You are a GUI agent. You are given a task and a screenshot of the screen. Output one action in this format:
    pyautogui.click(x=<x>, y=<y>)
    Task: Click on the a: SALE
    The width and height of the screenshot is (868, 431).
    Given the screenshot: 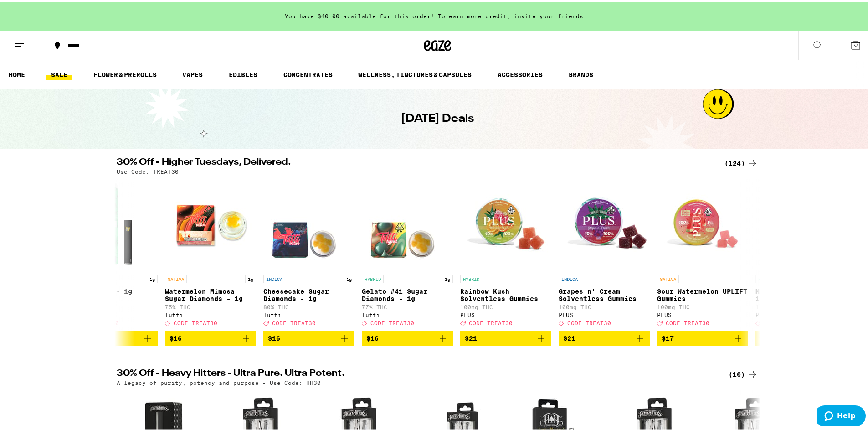 What is the action you would take?
    pyautogui.click(x=59, y=73)
    